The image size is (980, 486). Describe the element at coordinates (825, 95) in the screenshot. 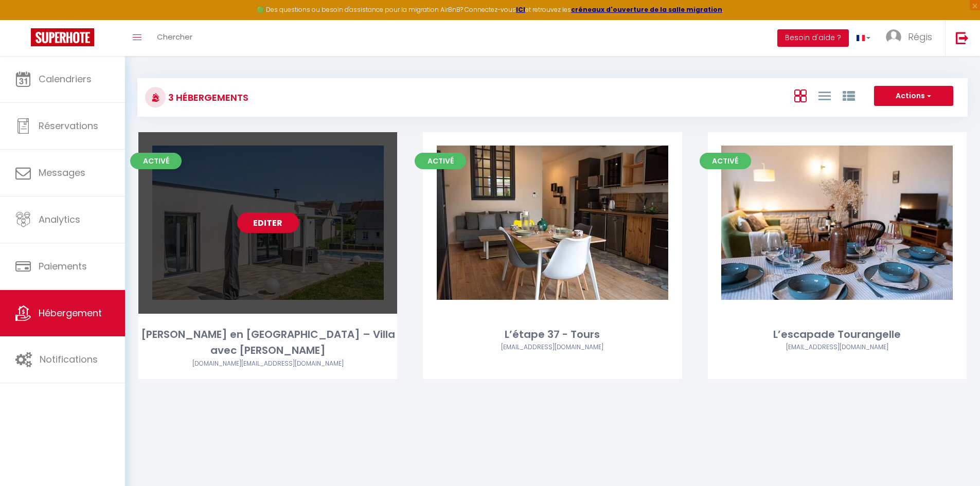

I see `a: Vue en Liste` at that location.